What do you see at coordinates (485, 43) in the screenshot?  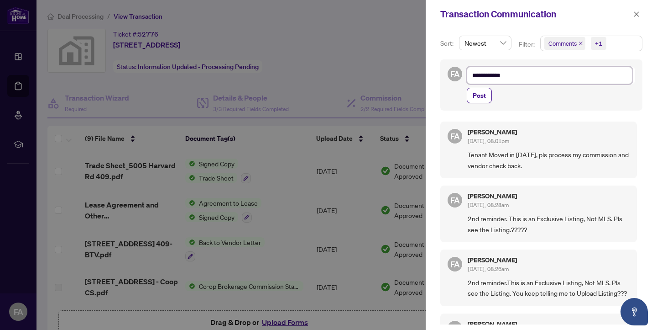 I see `span: Newest` at bounding box center [485, 43].